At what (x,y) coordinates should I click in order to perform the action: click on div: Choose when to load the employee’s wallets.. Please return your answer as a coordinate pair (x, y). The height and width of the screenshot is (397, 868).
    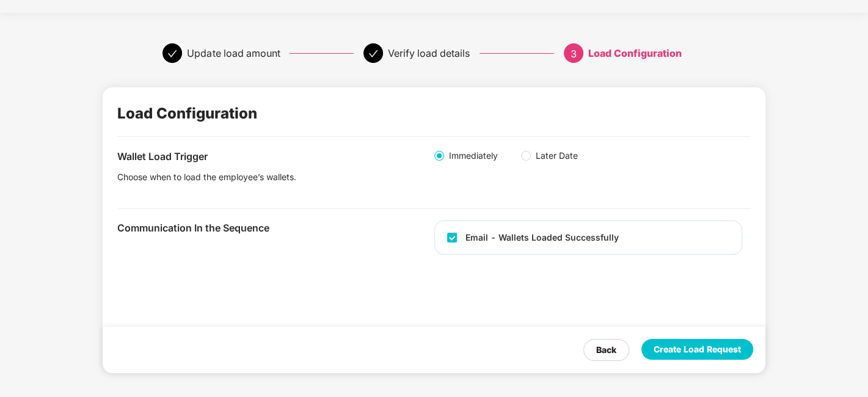
    Looking at the image, I should click on (258, 177).